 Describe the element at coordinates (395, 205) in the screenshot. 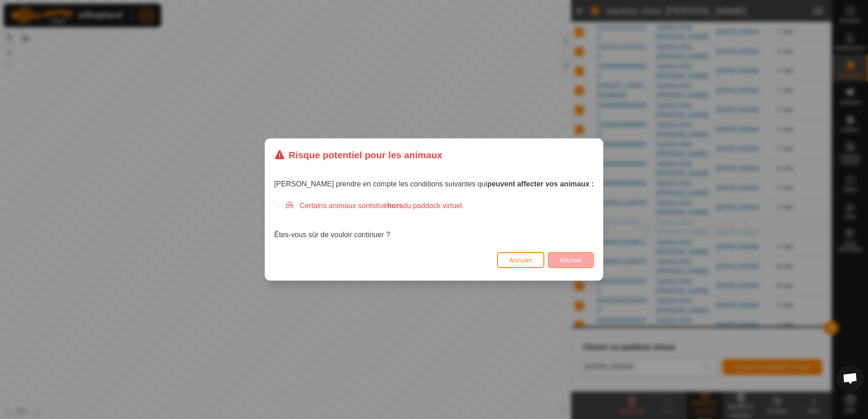

I see `strong: hors` at that location.